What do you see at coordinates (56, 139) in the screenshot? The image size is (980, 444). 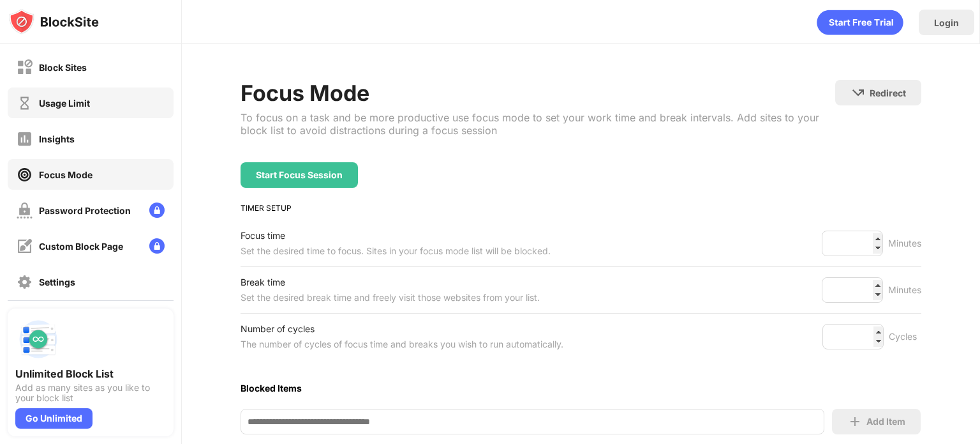 I see `div: Insights` at bounding box center [56, 139].